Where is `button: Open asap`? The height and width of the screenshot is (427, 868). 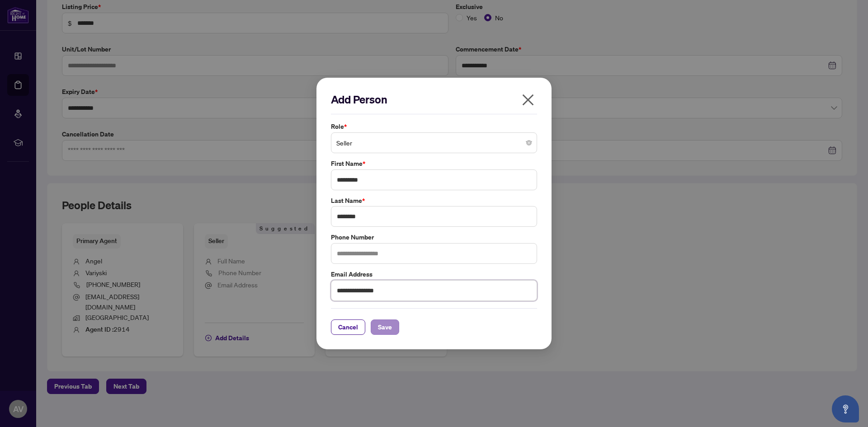 button: Open asap is located at coordinates (846, 409).